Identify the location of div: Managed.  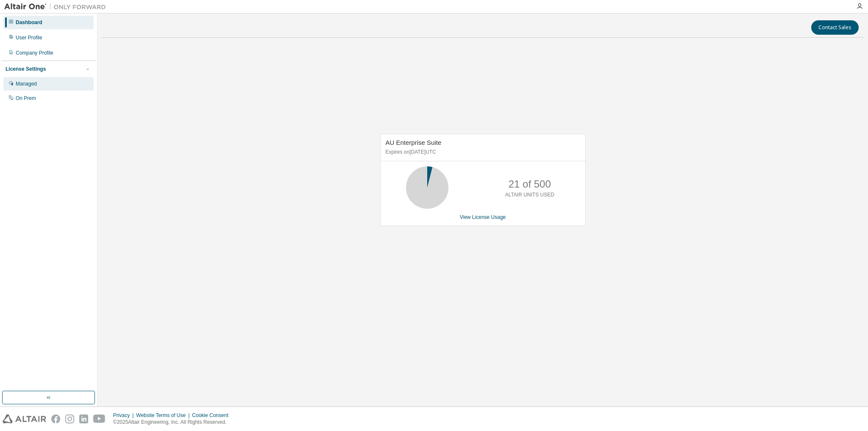
(26, 84).